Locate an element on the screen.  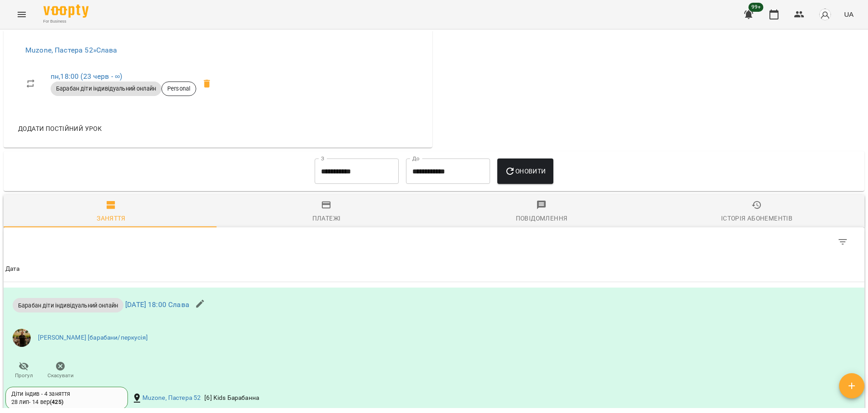
div: 28 лип - 14 вер is located at coordinates (37, 402).